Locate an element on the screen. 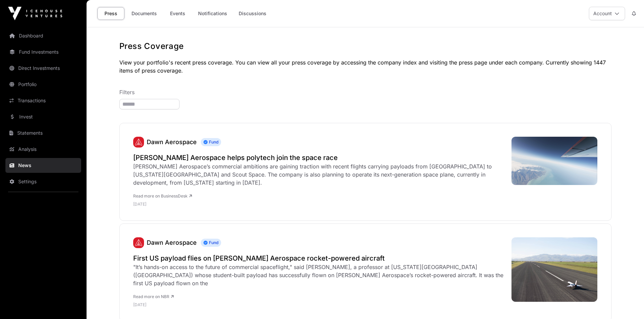 This screenshot has height=319, width=644. a: Documents is located at coordinates (144, 14).